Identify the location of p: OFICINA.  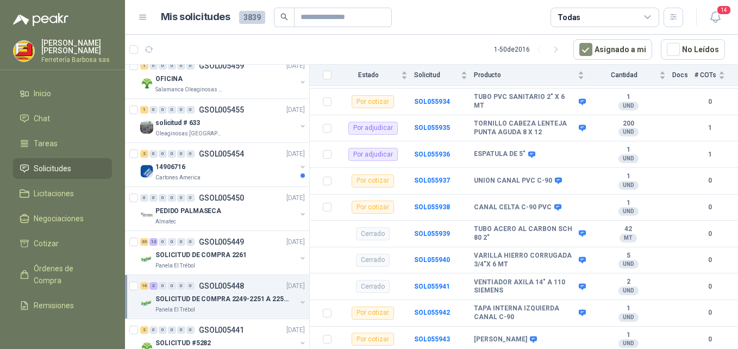
(169, 79).